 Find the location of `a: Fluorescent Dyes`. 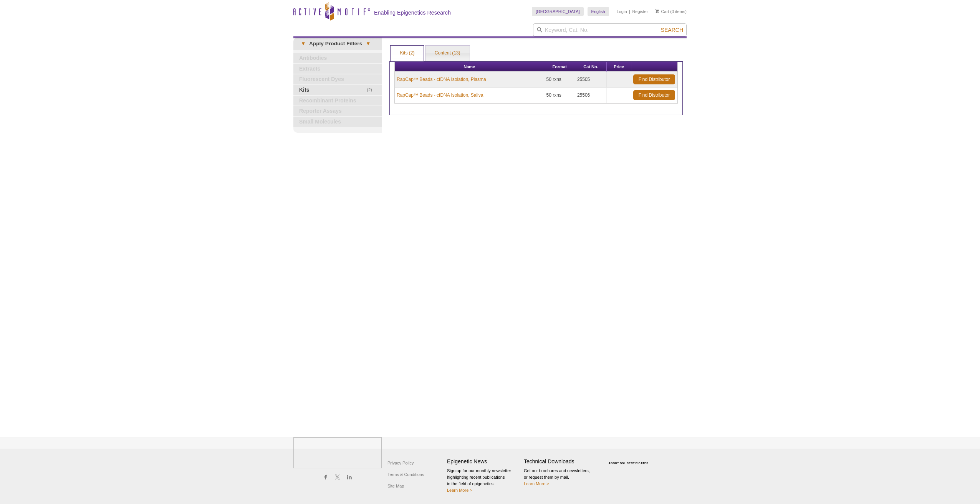

a: Fluorescent Dyes is located at coordinates (338, 79).